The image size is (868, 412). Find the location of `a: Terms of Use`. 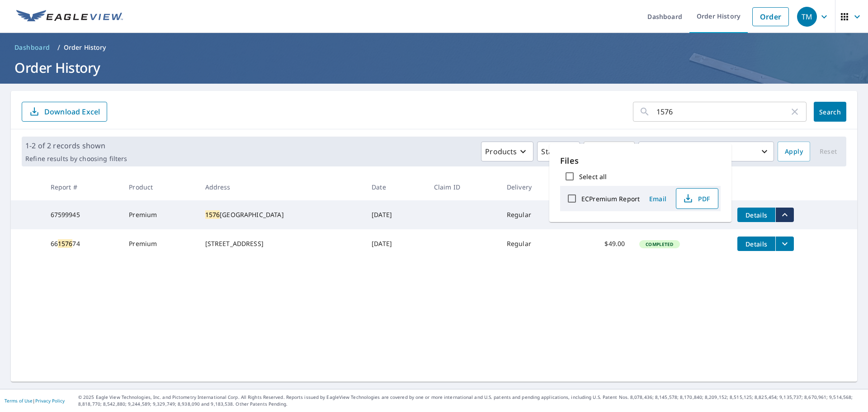

a: Terms of Use is located at coordinates (18, 401).